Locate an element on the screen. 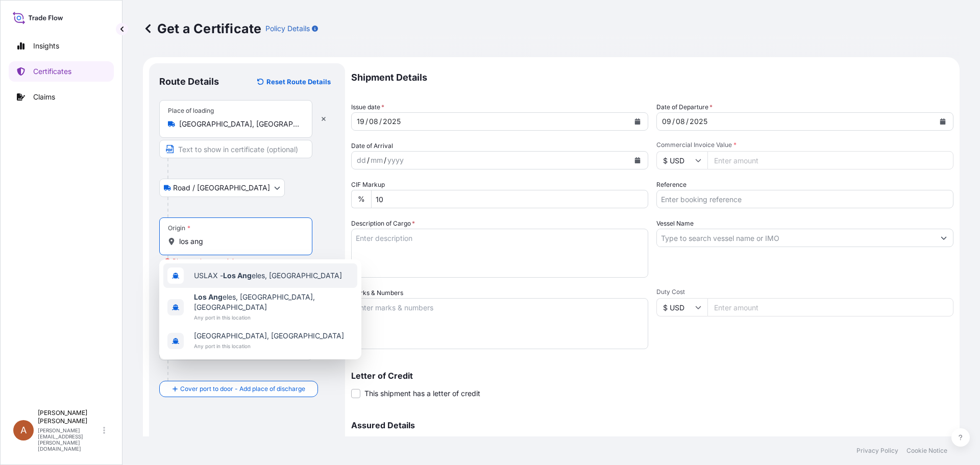 The width and height of the screenshot is (980, 465). span: A is located at coordinates (24, 430).